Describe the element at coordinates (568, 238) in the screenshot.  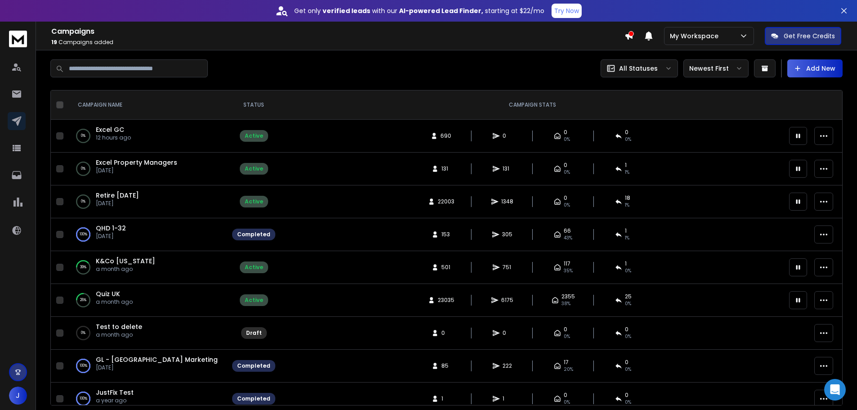
I see `span: 43 %` at that location.